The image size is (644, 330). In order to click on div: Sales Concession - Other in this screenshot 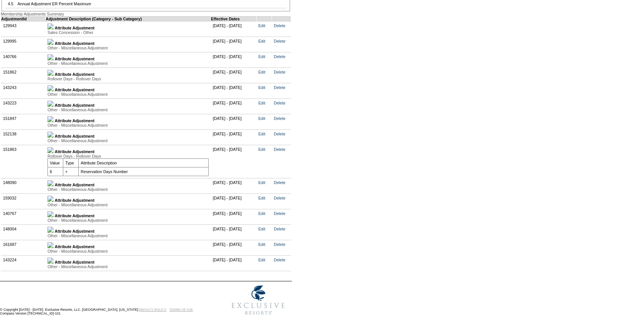, I will do `click(128, 33)`.